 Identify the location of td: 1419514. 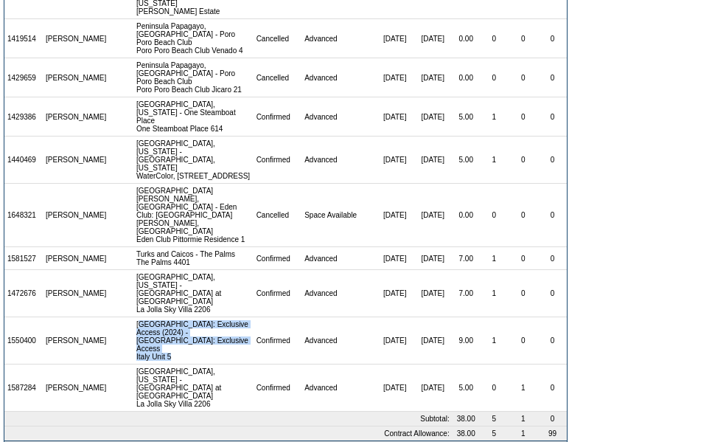
(24, 38).